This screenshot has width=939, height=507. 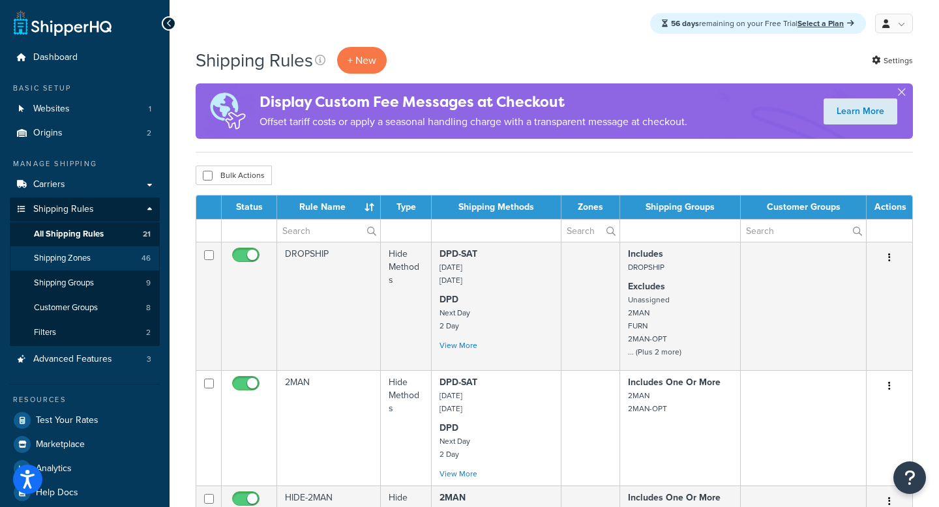 I want to click on a: Carriers, so click(x=85, y=184).